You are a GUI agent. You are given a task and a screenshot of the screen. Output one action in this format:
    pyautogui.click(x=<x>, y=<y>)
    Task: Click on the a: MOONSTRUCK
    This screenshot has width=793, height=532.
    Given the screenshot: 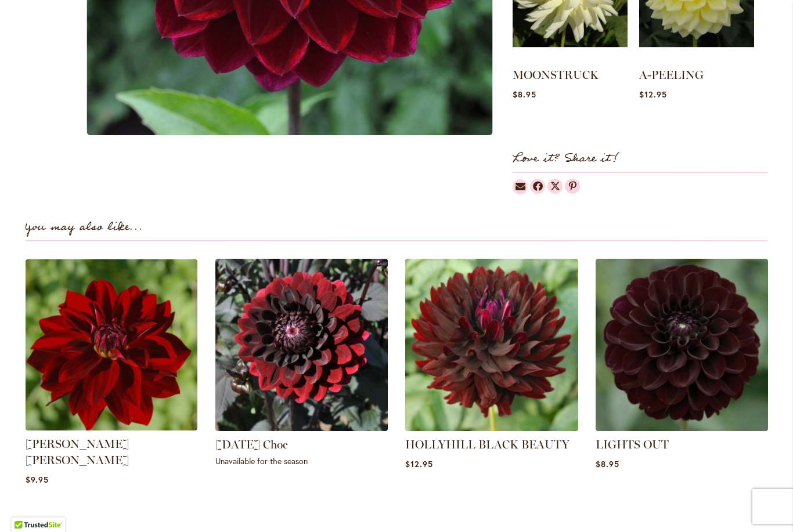 What is the action you would take?
    pyautogui.click(x=555, y=75)
    